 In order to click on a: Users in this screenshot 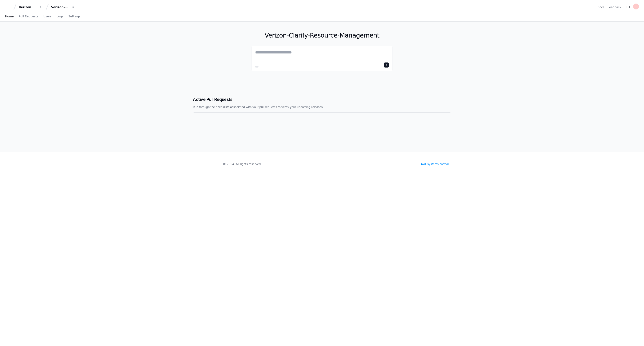, I will do `click(47, 17)`.